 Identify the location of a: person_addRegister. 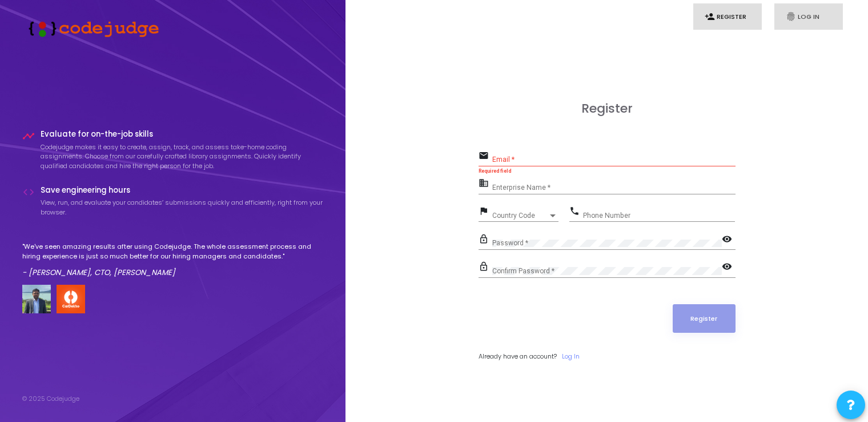
(727, 17).